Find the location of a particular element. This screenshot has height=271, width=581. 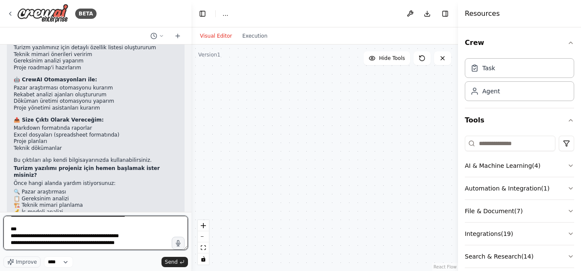

li: Proje yönetimi asistanları kurarım is located at coordinates (96, 108).